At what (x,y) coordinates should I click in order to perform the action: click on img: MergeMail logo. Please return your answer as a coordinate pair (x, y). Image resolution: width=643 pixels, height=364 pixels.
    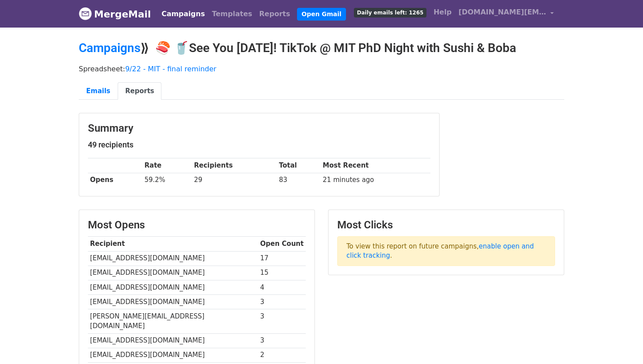
    Looking at the image, I should click on (85, 14).